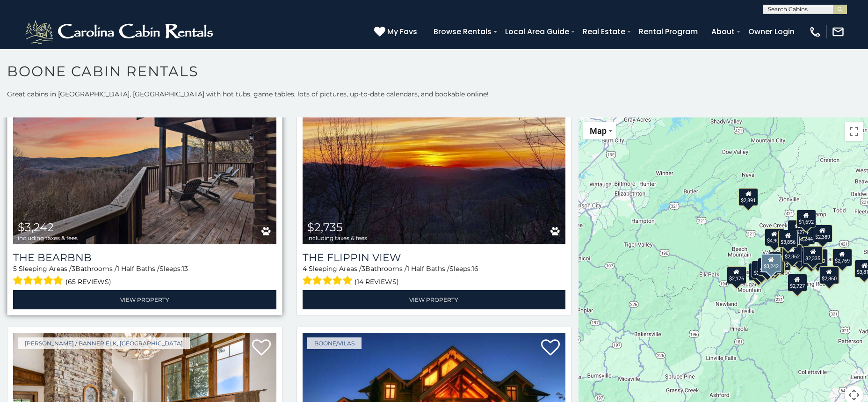 The height and width of the screenshot is (402, 868). I want to click on span: $3,242, so click(35, 227).